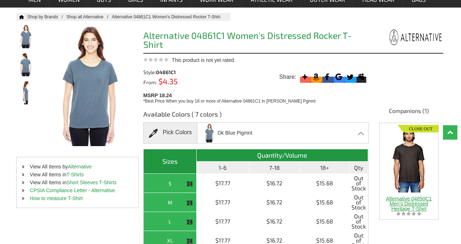 The height and width of the screenshot is (244, 461). Describe the element at coordinates (350, 77) in the screenshot. I see `svg: Twitter` at that location.